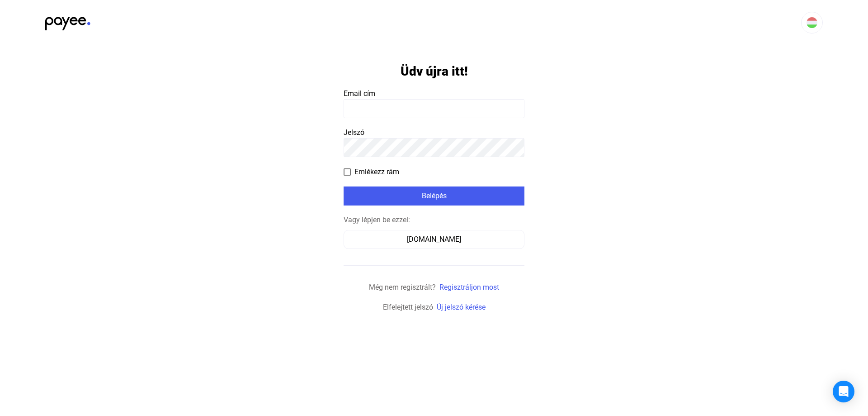 Image resolution: width=868 pixels, height=416 pixels. What do you see at coordinates (376, 172) in the screenshot?
I see `span: Emlékezz rám` at bounding box center [376, 172].